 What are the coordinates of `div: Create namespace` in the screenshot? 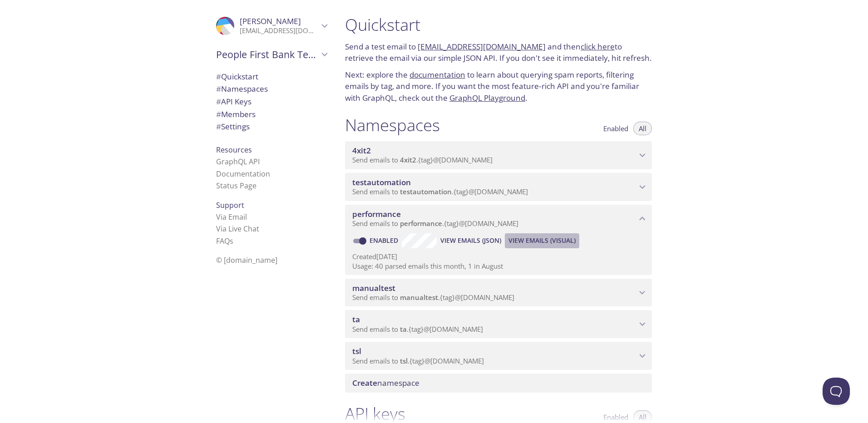 It's located at (498, 384).